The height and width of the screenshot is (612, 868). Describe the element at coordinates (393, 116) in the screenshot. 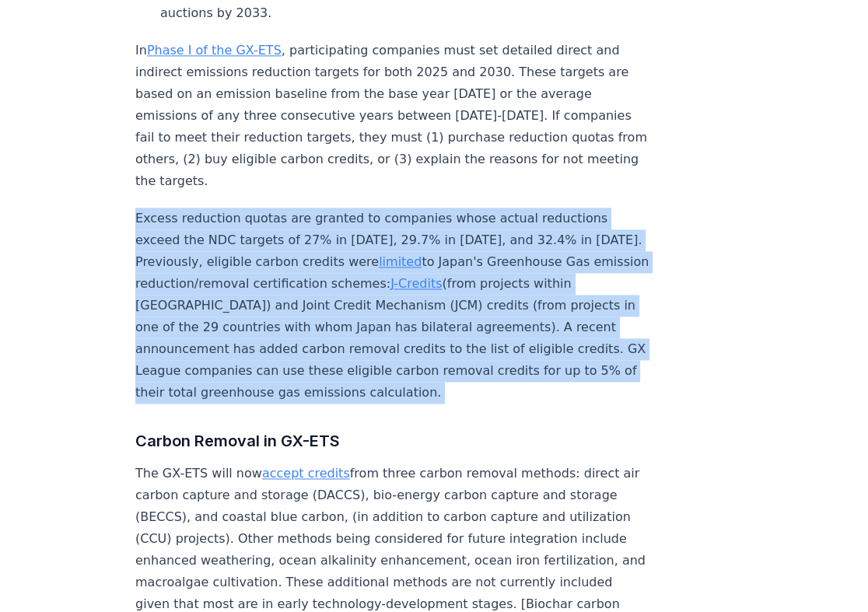

I see `p: In , participating companies must set detailed direct and indirect emissions reduction targets fo...` at that location.